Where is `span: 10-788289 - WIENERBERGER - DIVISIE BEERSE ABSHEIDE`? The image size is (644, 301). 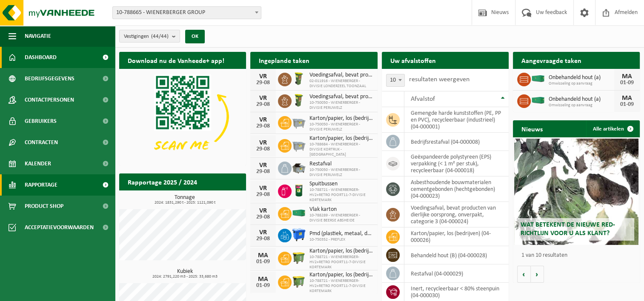
span: 10-788289 - WIENERBERGER - DIVISIE BEERSE ABSHEIDE is located at coordinates (341, 218).